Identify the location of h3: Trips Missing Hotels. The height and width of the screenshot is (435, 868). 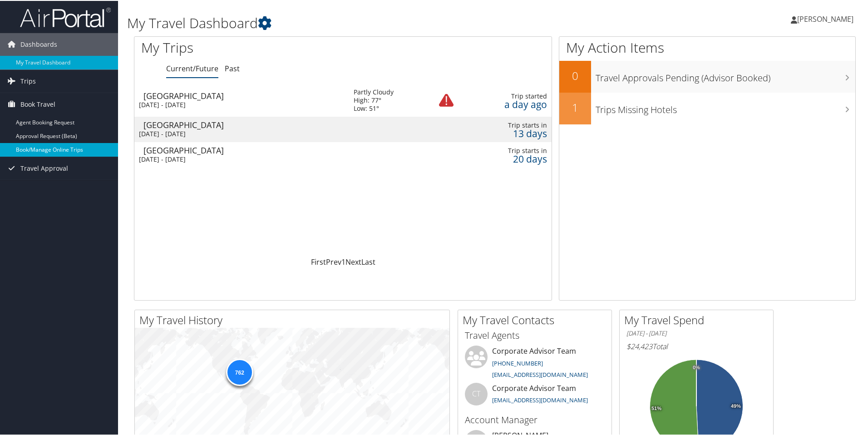
(725, 107).